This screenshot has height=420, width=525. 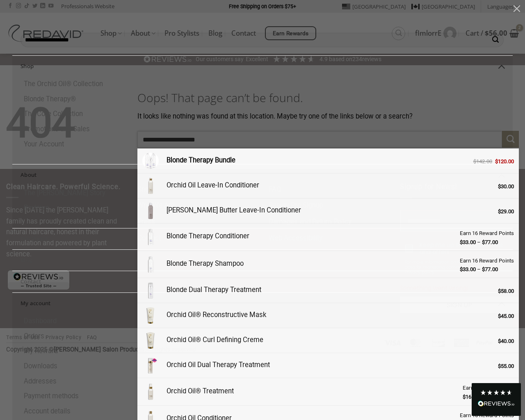 What do you see at coordinates (262, 260) in the screenshot?
I see `a: Blog` at bounding box center [262, 260].